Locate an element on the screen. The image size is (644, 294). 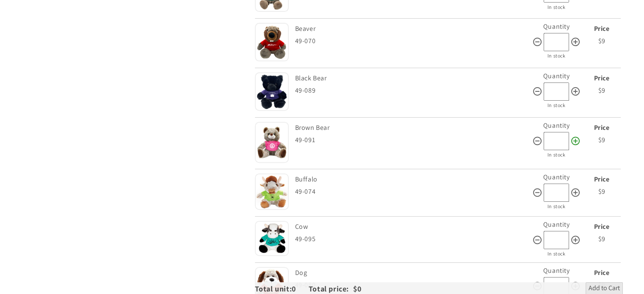
div: 49-089 is located at coordinates (413, 91).